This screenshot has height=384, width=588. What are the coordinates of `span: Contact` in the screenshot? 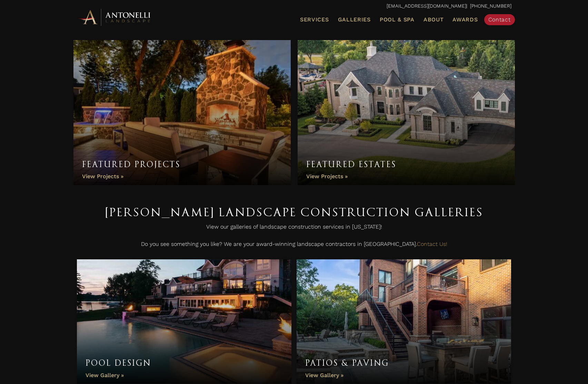 It's located at (499, 19).